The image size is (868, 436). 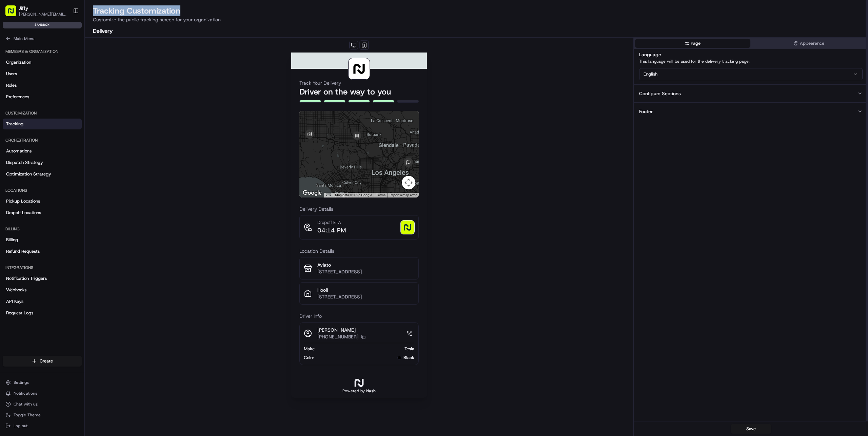 What do you see at coordinates (23, 201) in the screenshot?
I see `span: Pickup Locations` at bounding box center [23, 201].